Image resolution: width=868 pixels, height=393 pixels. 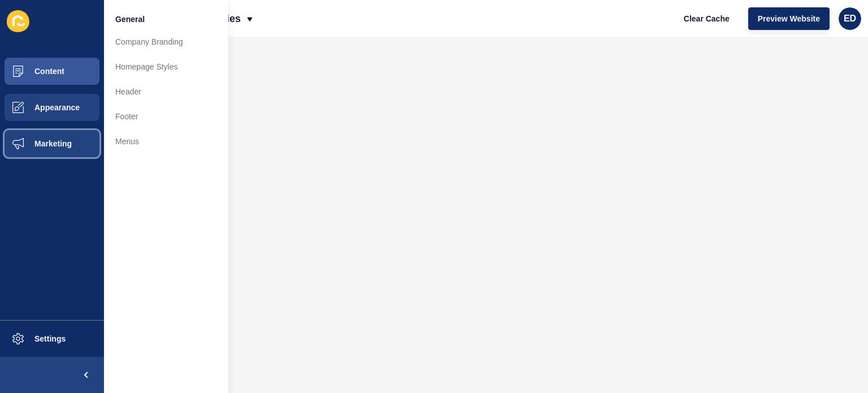 What do you see at coordinates (130, 19) in the screenshot?
I see `span: General` at bounding box center [130, 19].